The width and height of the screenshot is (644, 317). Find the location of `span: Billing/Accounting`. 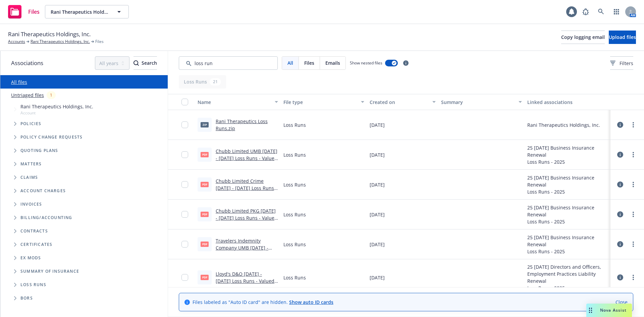

span: Billing/Accounting is located at coordinates (46, 217).